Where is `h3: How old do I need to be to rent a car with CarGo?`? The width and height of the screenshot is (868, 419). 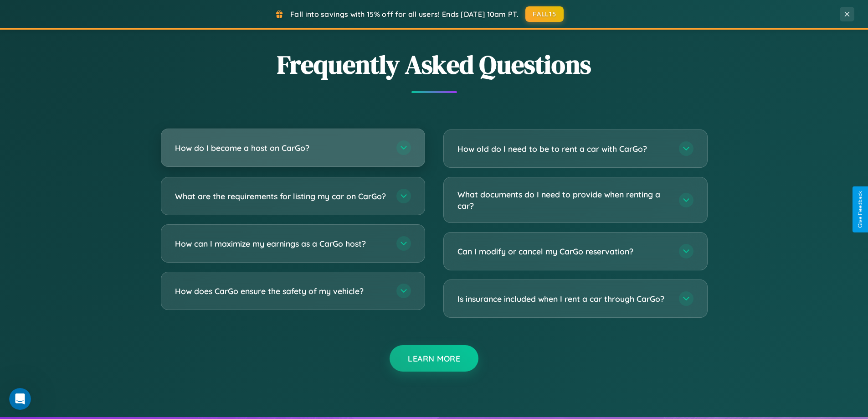 h3: How old do I need to be to rent a car with CarGo? is located at coordinates (563, 149).